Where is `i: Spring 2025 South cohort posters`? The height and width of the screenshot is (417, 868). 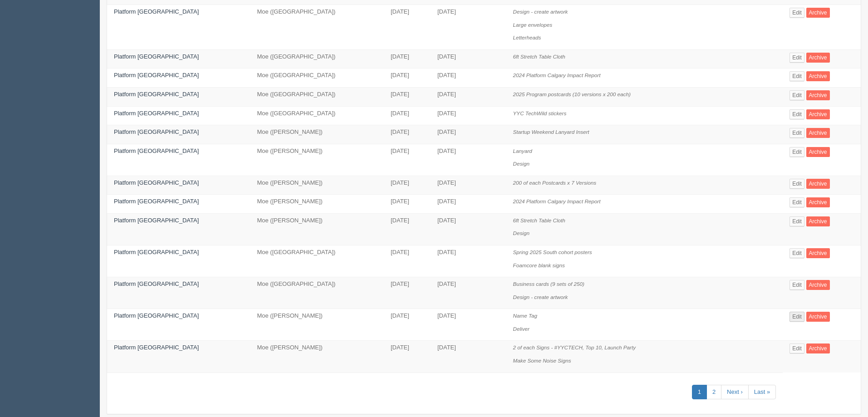 i: Spring 2025 South cohort posters is located at coordinates (553, 252).